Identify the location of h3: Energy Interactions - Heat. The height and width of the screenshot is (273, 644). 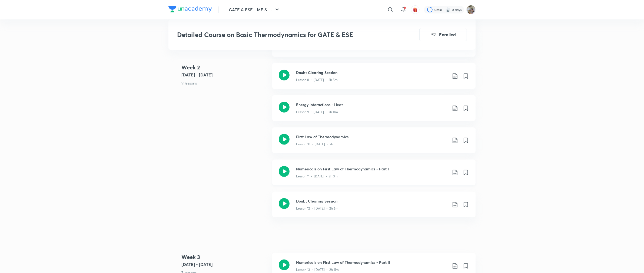
(372, 105).